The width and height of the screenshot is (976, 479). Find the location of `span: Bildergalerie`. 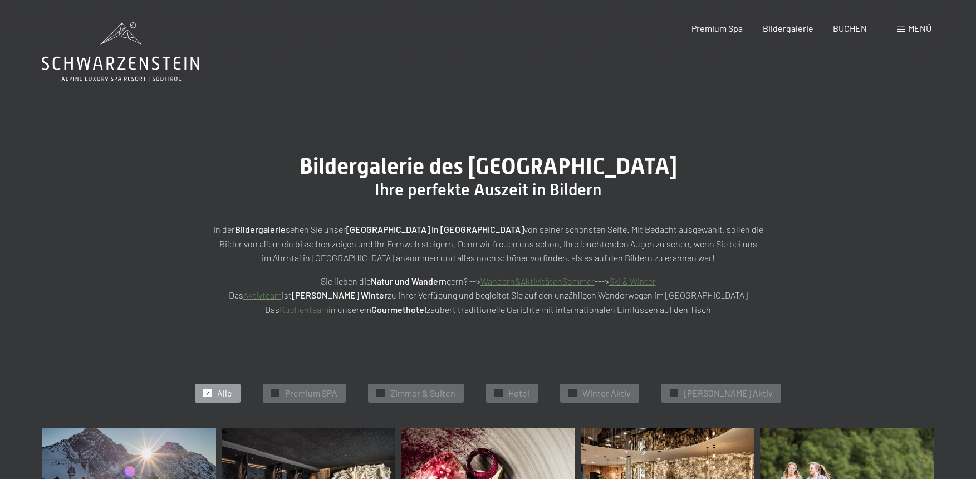

span: Bildergalerie is located at coordinates (788, 28).